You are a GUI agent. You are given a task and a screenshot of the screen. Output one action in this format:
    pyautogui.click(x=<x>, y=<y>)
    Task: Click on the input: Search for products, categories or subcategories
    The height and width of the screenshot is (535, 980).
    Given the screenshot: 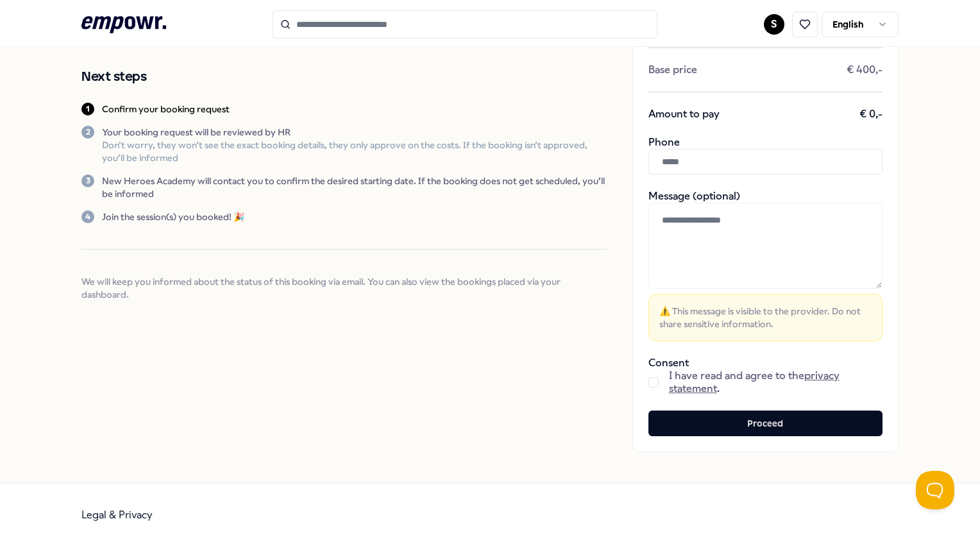 What is the action you would take?
    pyautogui.click(x=465, y=25)
    